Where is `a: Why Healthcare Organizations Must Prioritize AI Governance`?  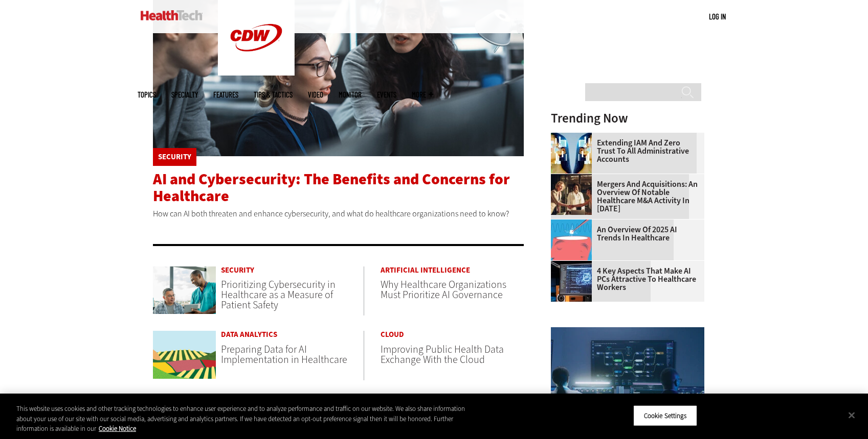
a: Why Healthcare Organizations Must Prioritize AI Governance is located at coordinates (443, 290).